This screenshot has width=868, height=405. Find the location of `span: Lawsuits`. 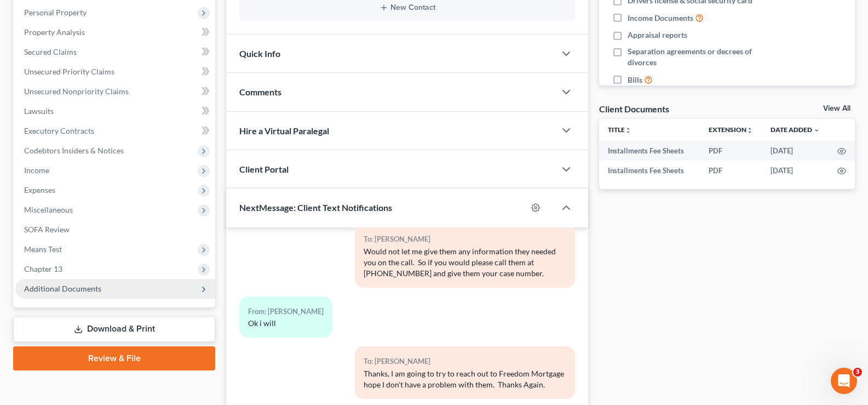

span: Lawsuits is located at coordinates (39, 111).